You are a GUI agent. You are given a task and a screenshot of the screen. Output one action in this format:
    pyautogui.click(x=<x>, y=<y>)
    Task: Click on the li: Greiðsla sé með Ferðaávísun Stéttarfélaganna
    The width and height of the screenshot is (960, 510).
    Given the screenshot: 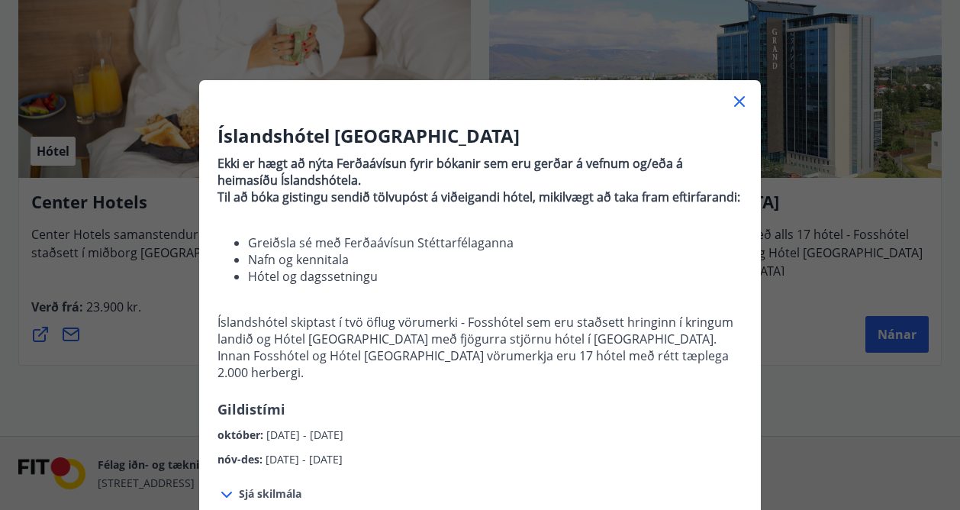 What is the action you would take?
    pyautogui.click(x=495, y=243)
    